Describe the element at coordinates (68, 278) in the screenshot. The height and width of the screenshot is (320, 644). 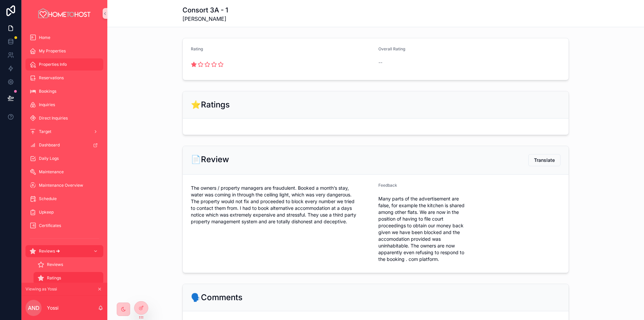
I see `a: Ratings` at that location.